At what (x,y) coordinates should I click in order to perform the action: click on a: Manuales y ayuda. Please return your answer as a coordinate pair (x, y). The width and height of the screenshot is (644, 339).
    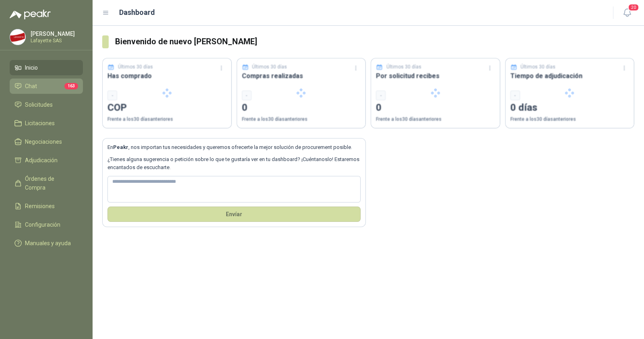
    Looking at the image, I should click on (46, 243).